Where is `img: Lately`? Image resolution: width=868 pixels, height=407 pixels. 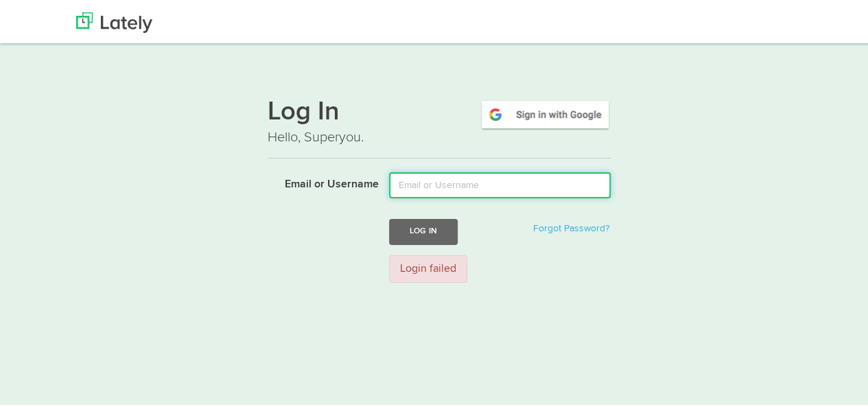 img: Lately is located at coordinates (114, 20).